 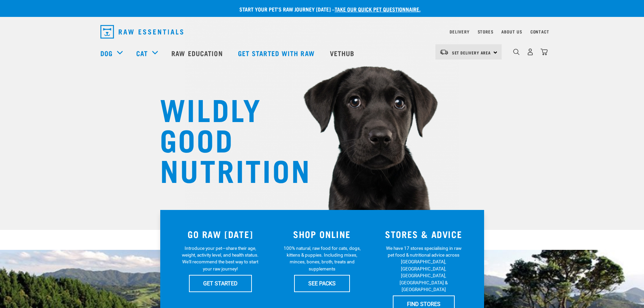 What do you see at coordinates (277, 53) in the screenshot?
I see `a: Get started with Raw` at bounding box center [277, 53].